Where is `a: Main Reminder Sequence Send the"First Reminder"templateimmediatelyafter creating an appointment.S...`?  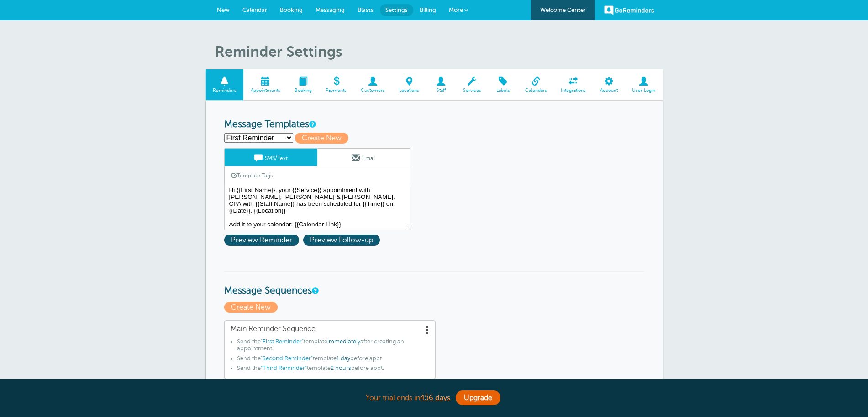
a: Main Reminder Sequence Send the"First Reminder"templateimmediatelyafter creating an appointment.S... is located at coordinates (330, 349).